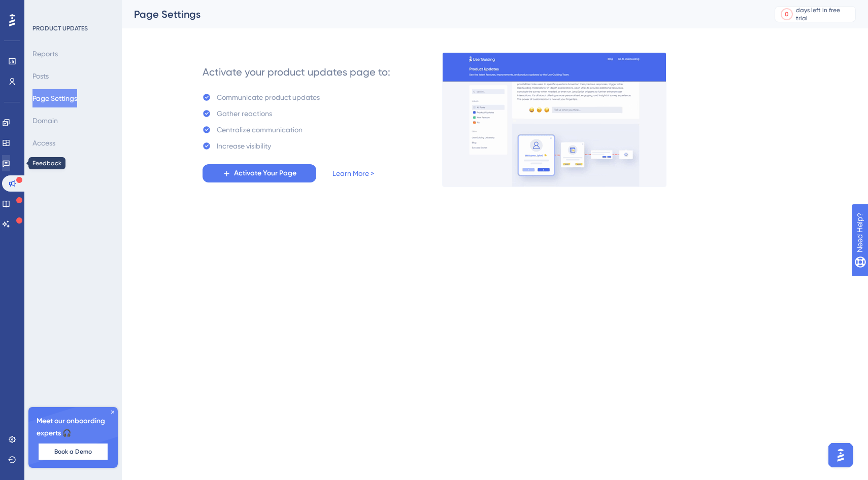 The width and height of the screenshot is (868, 480). Describe the element at coordinates (55, 98) in the screenshot. I see `button: Page Settings` at that location.